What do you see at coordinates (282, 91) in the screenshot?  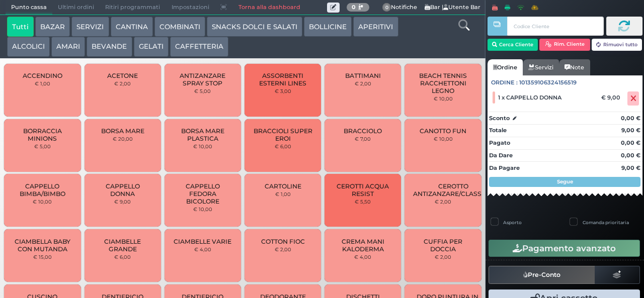 I see `small: € 3,00` at bounding box center [282, 91].